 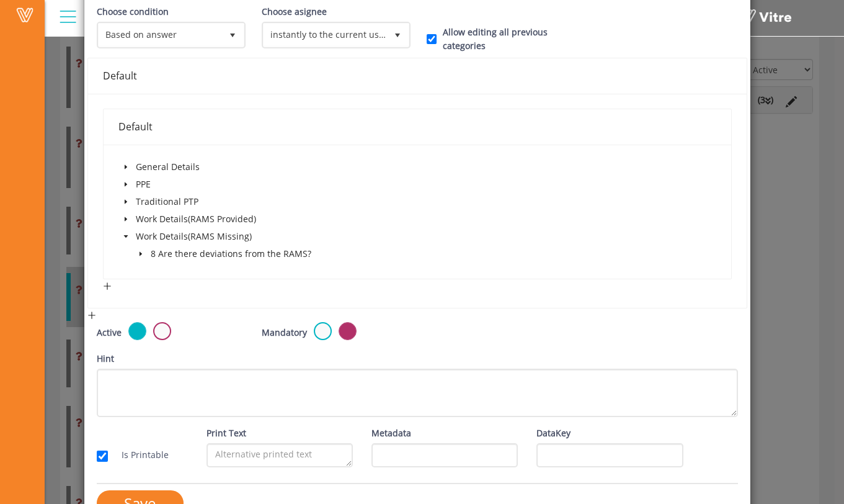 I want to click on label: Metadata, so click(x=392, y=433).